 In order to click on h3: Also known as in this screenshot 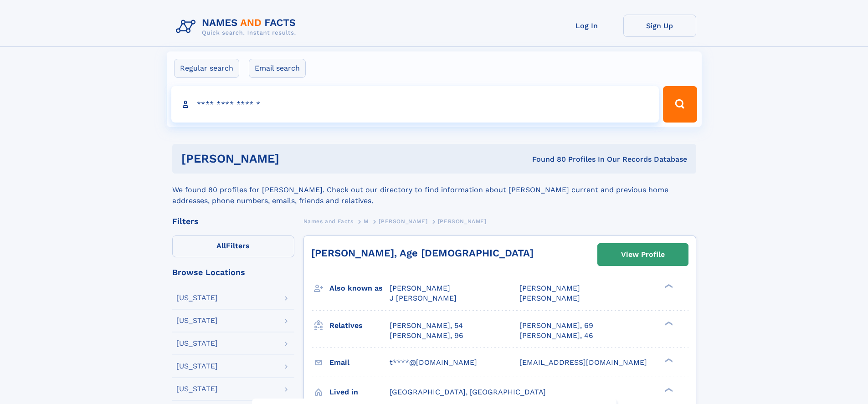, I will do `click(360, 288)`.